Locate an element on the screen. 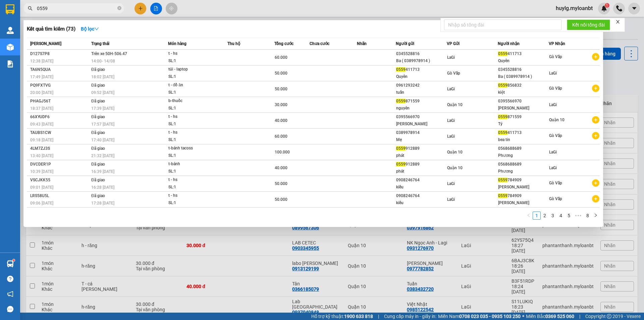  a: 3 is located at coordinates (553, 216).